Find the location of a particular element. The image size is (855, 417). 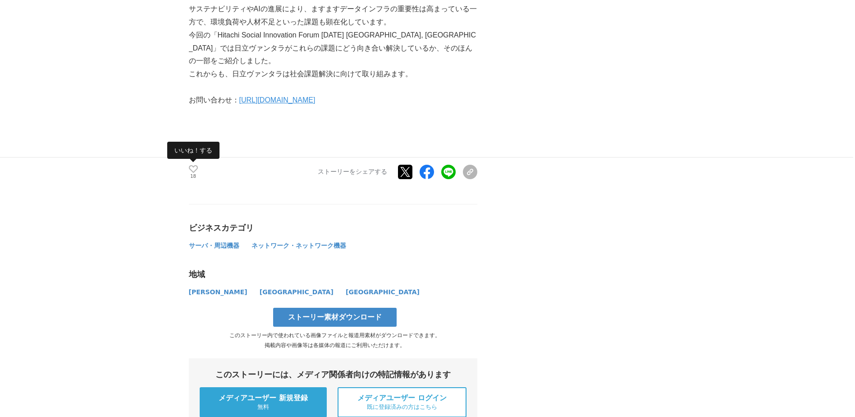

a: ネットワーク・ネットワーク機器 is located at coordinates (299, 246).